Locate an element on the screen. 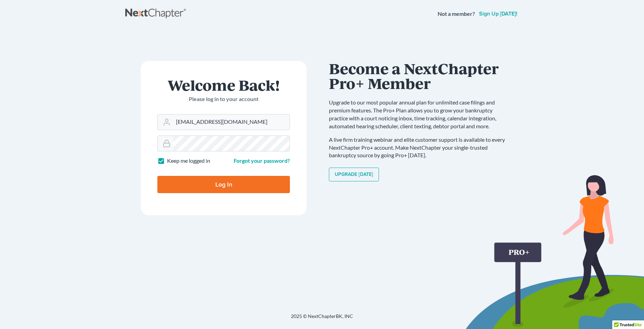 The width and height of the screenshot is (644, 329). input: Email Address is located at coordinates (231, 122).